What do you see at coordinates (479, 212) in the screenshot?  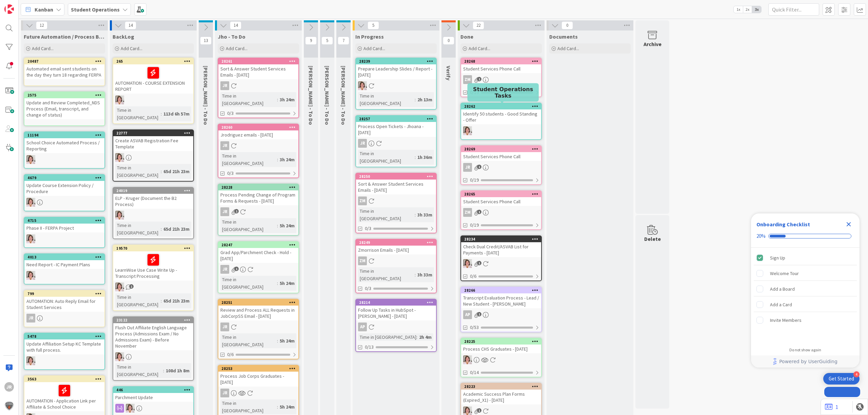 I see `span: 1` at bounding box center [479, 212].